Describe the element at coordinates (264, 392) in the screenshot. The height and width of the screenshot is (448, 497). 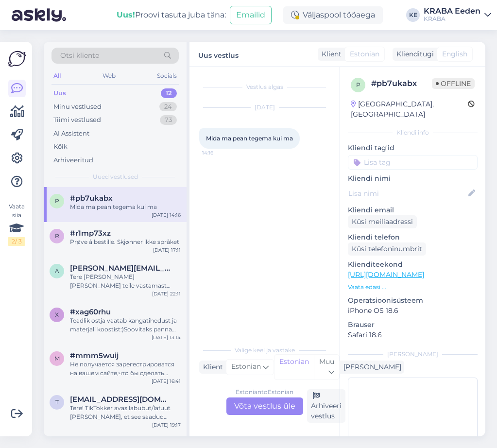
I see `div: Estonian to Estonian` at that location.